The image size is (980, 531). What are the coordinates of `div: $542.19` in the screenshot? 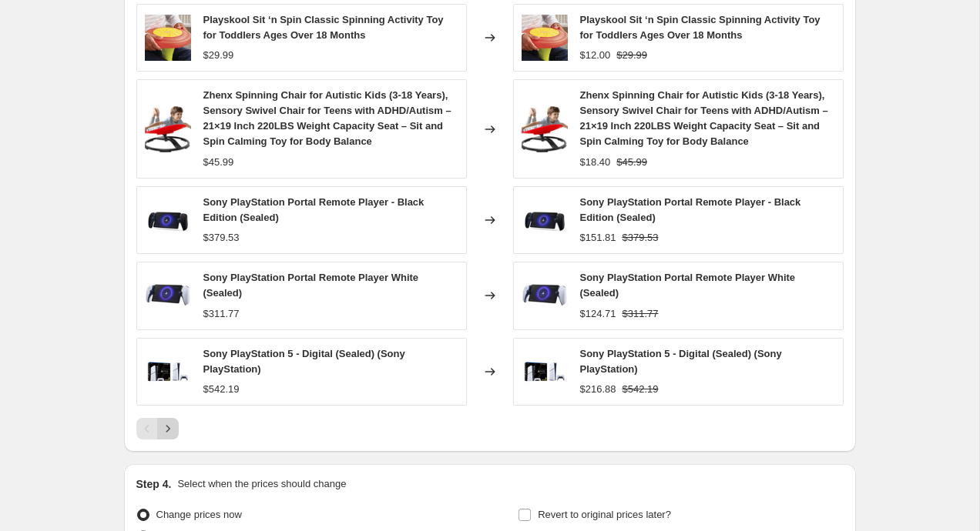 It's located at (221, 390).